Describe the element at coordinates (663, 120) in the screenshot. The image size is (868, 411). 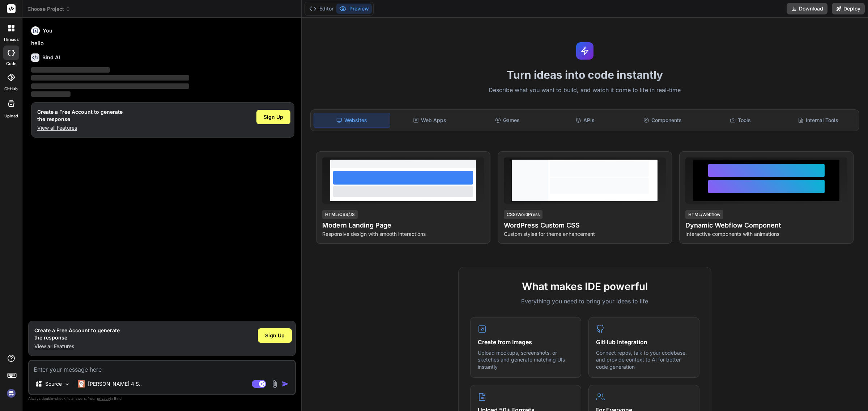
I see `div: Components` at that location.